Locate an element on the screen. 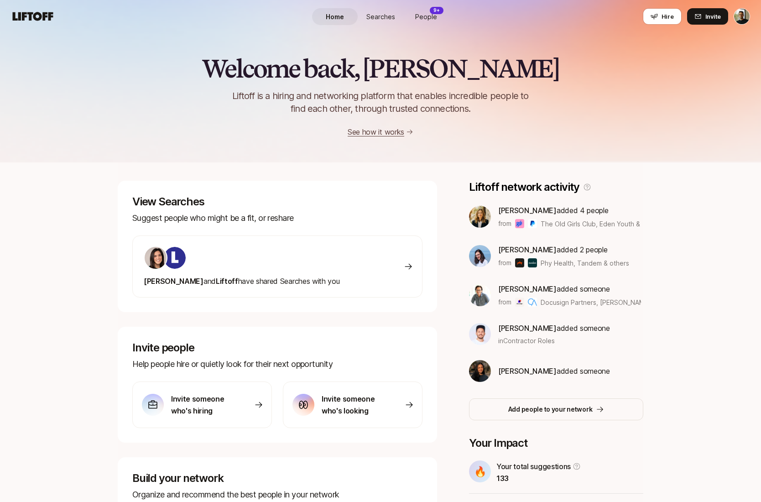  img: Kevin Twohy is located at coordinates (742, 16).